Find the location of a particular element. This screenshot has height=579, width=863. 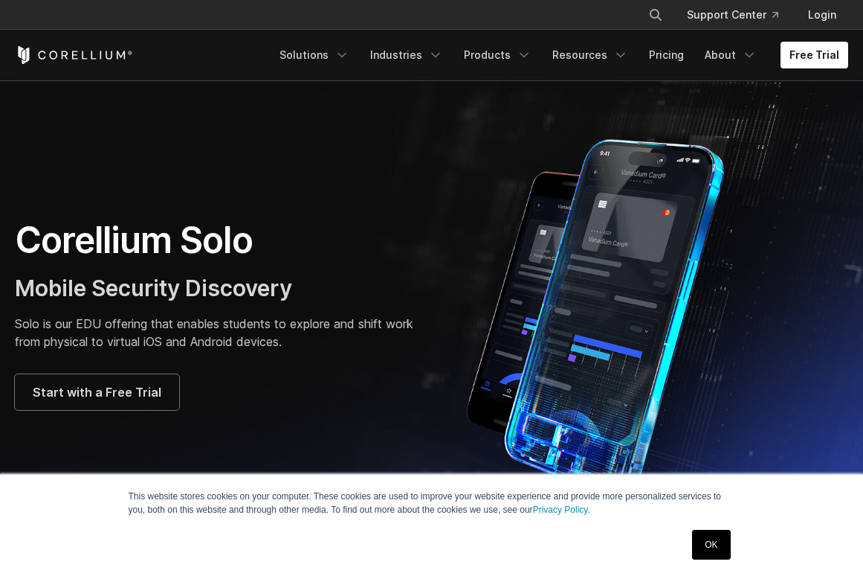

a: Industries is located at coordinates (407, 55).